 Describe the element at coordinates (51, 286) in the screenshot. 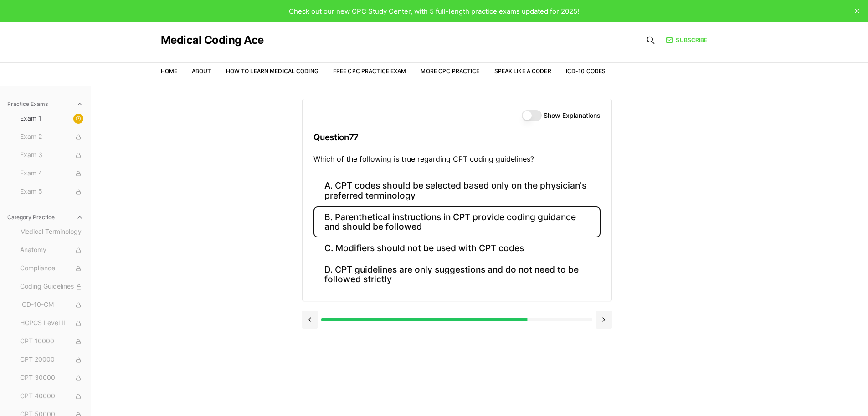

I see `button: Coding Guidelines` at that location.